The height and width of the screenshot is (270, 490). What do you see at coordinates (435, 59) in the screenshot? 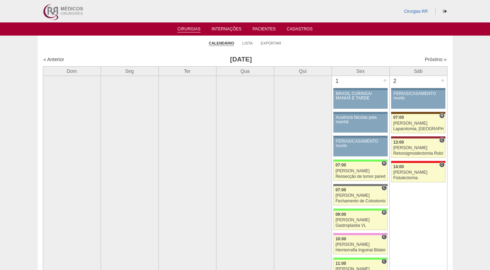
I see `a: Próximo »` at bounding box center [435, 59].